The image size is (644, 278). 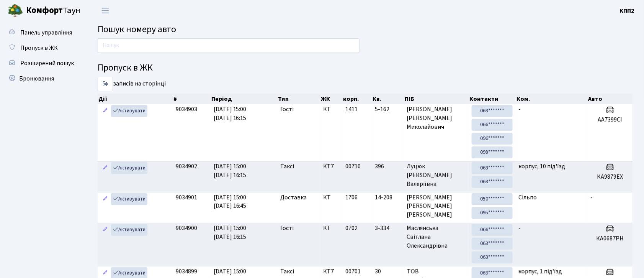 I want to click on span: Розширений пошук, so click(x=47, y=63).